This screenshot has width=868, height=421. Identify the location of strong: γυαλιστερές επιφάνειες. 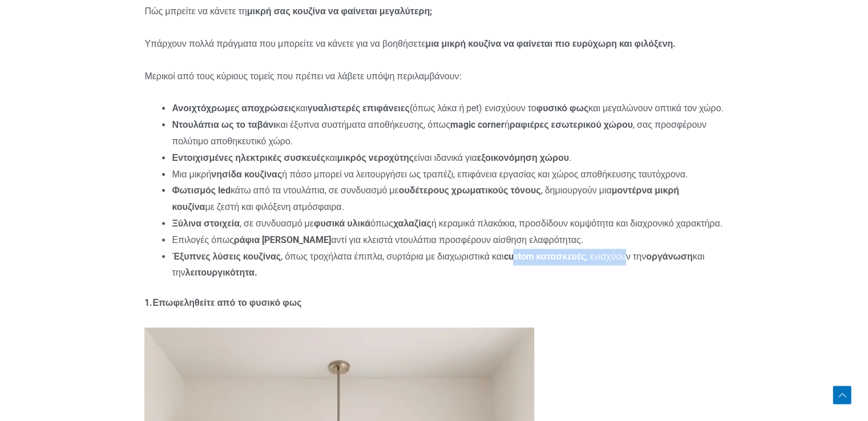
(359, 108).